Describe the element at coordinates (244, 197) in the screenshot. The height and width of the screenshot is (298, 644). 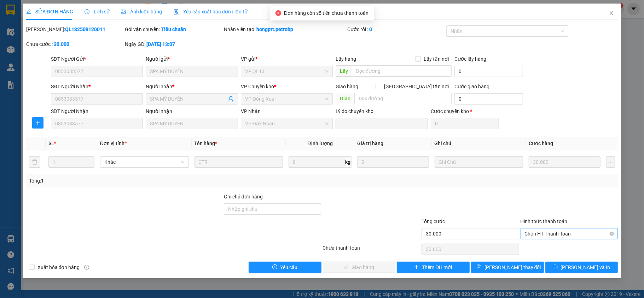
I see `label: Ghi chú đơn hàng` at that location.